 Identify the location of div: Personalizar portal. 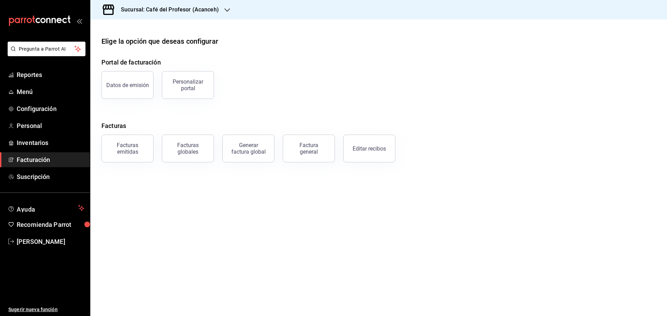
(188, 85).